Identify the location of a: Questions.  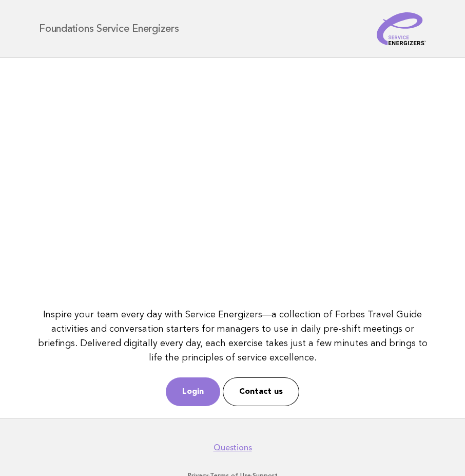
(233, 448).